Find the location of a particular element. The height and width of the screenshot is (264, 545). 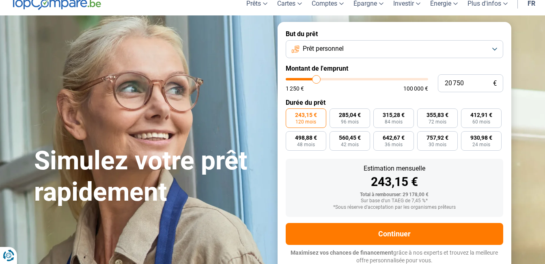

button: Continuer is located at coordinates (395, 234).